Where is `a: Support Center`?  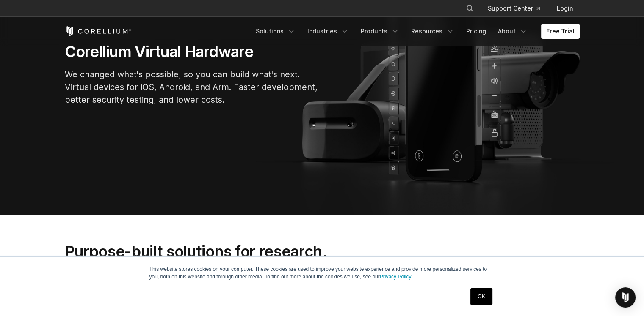
a: Support Center is located at coordinates (513, 9).